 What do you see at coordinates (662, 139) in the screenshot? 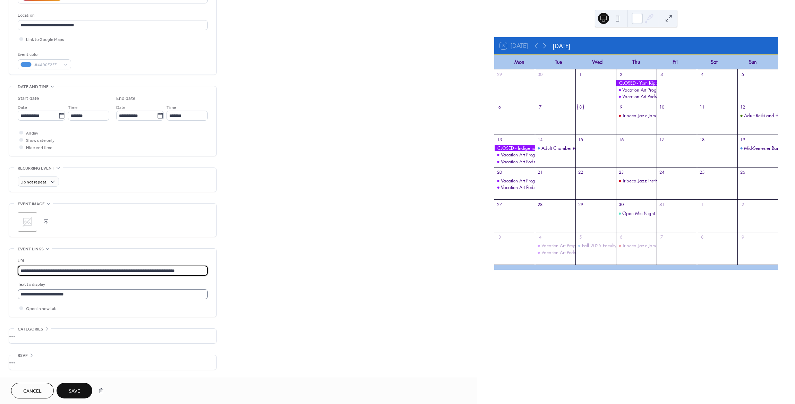
I see `div: 17` at bounding box center [662, 139].